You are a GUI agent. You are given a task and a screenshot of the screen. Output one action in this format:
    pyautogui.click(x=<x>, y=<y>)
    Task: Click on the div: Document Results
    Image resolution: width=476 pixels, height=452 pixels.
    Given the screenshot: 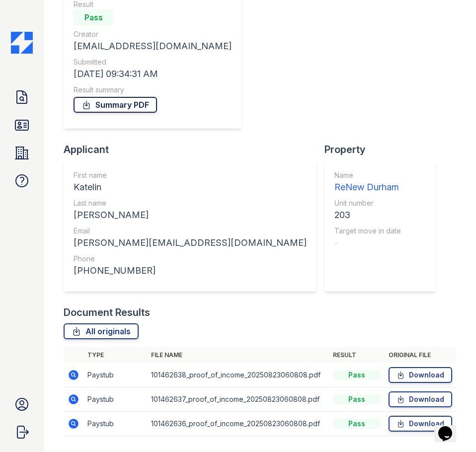 What is the action you would take?
    pyautogui.click(x=107, y=313)
    